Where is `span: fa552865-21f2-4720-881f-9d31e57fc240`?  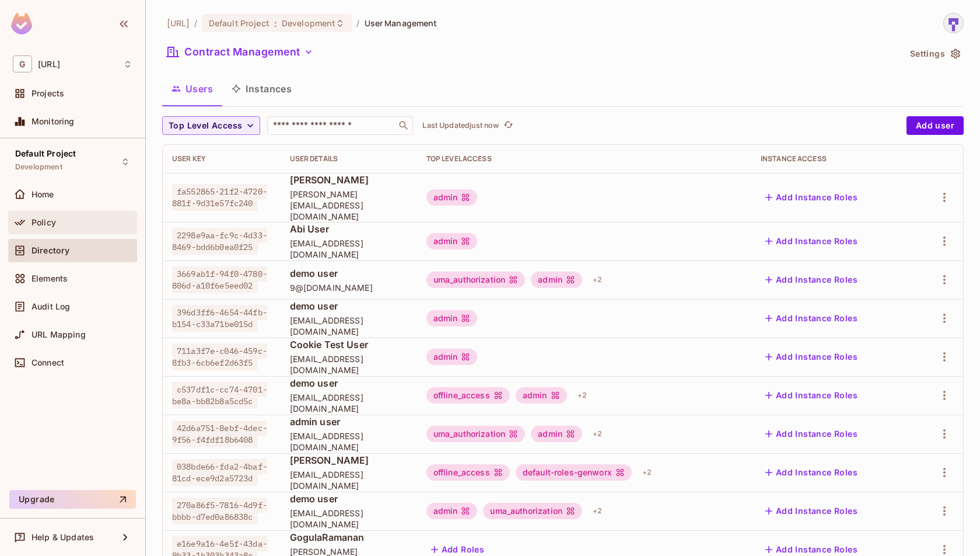 span: fa552865-21f2-4720-881f-9d31e57fc240 is located at coordinates (220, 197).